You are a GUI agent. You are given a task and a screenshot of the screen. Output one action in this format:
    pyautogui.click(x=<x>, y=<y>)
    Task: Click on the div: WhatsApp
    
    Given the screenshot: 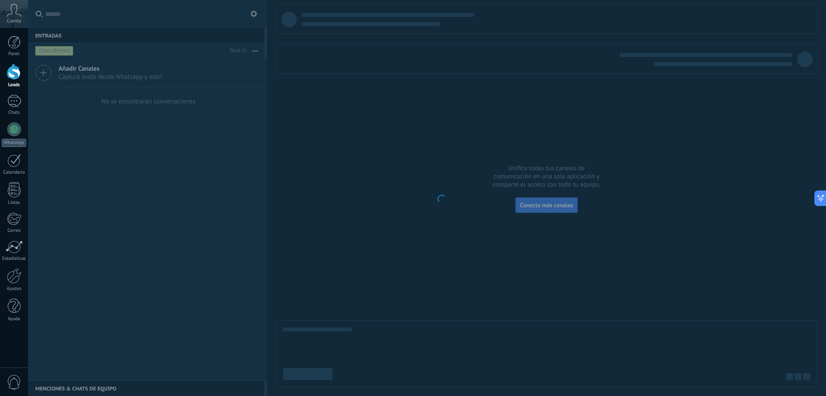 What is the action you would take?
    pyautogui.click(x=14, y=142)
    